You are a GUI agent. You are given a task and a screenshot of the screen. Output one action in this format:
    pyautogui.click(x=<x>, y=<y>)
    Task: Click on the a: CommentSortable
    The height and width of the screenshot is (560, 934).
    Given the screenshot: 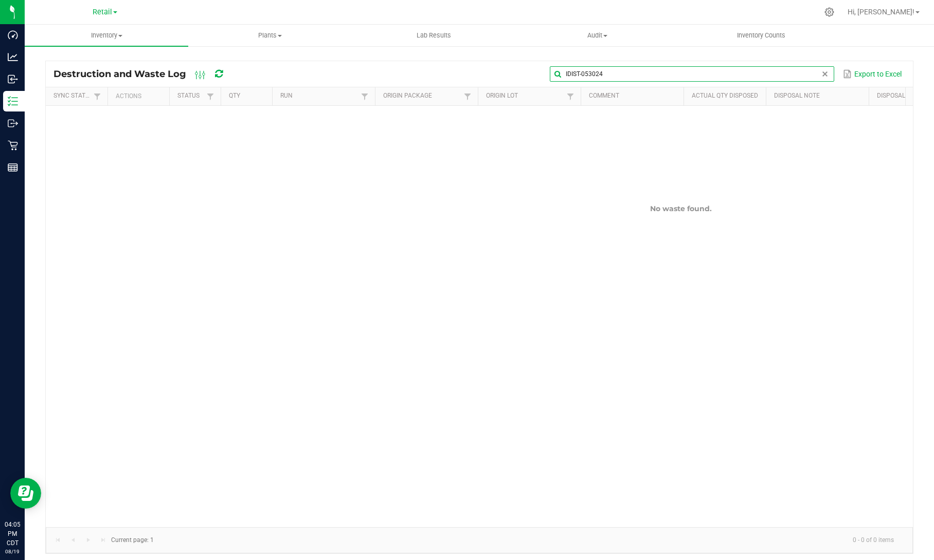 What is the action you would take?
    pyautogui.click(x=634, y=96)
    